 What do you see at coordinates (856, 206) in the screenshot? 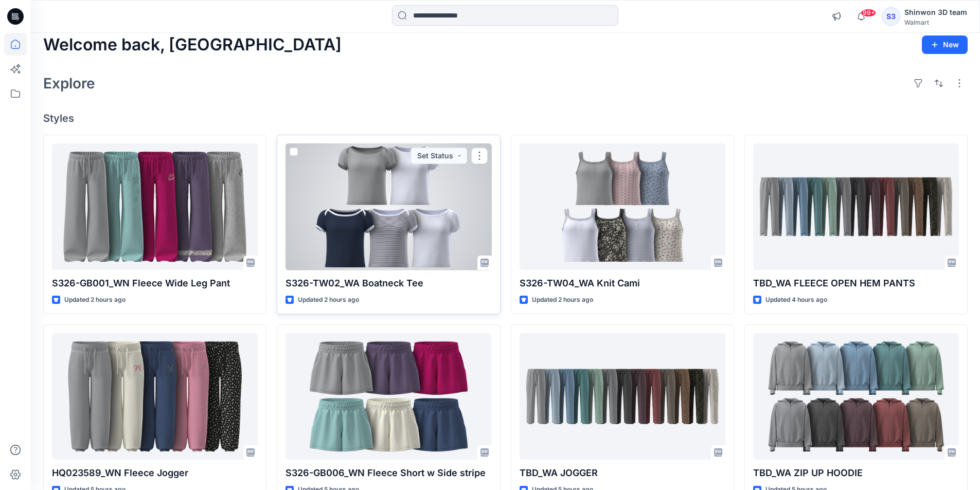
I see `a: TBD_WA FLEECE OPEN HEM PANTS` at bounding box center [856, 206].